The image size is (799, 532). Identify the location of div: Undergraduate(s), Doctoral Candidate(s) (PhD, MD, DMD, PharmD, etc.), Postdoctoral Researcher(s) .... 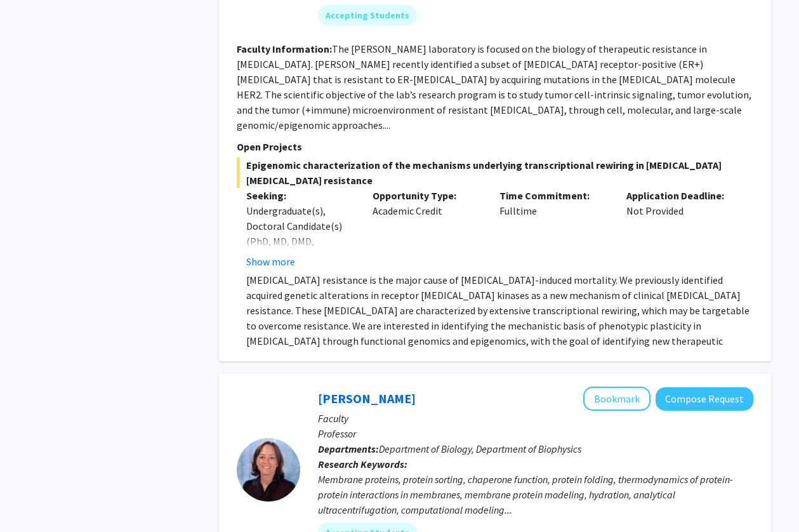
(300, 271).